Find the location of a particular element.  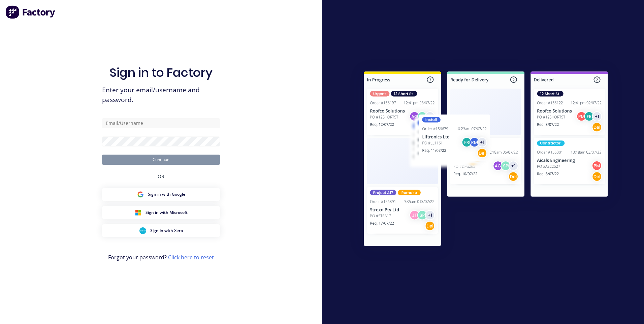

span: Enter your email/username and password. is located at coordinates (161, 95).